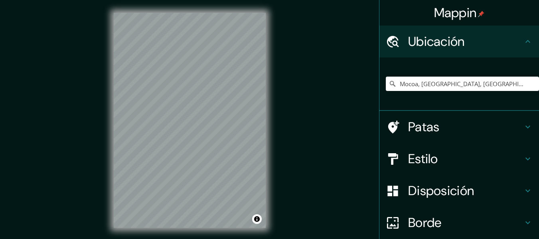 The height and width of the screenshot is (239, 539). I want to click on img: pin-icon.png, so click(481, 14).